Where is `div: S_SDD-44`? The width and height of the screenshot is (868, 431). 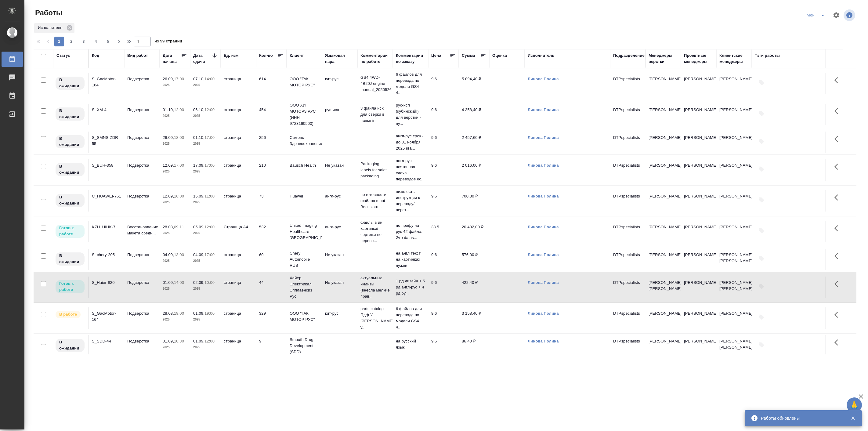 div: S_SDD-44 is located at coordinates (107, 342).